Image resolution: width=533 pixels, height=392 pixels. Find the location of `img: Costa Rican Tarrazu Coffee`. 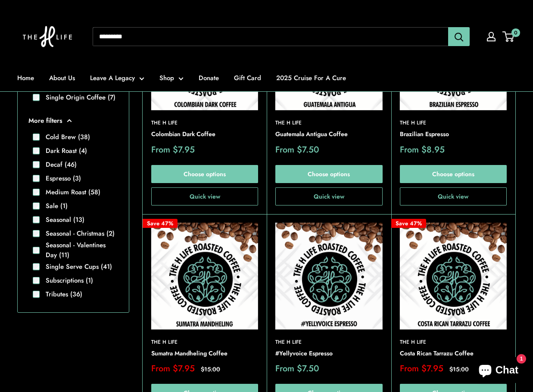

img: Costa Rican Tarrazu Coffee is located at coordinates (453, 276).